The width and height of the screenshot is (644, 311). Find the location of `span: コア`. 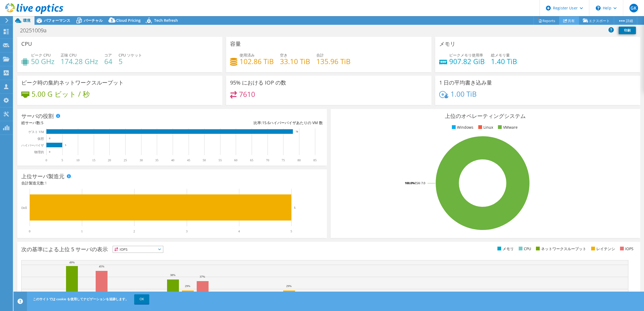

span: コア is located at coordinates (108, 55).